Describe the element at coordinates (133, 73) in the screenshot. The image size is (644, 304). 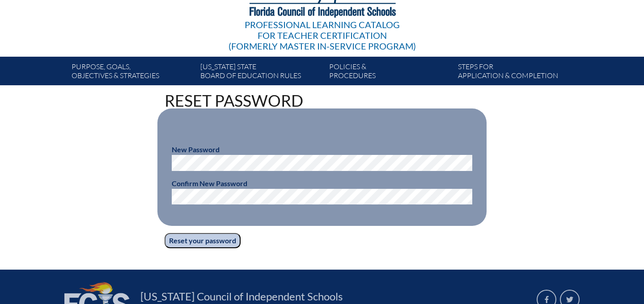
I see `a: Purpose, goals,objectives & strategies` at that location.